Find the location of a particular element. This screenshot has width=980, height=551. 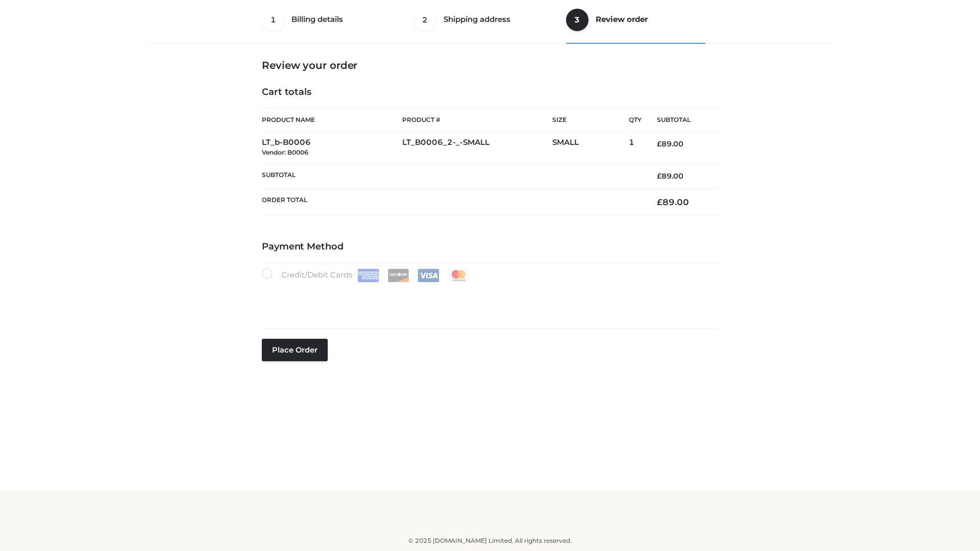

th: Product # is located at coordinates (477, 120).